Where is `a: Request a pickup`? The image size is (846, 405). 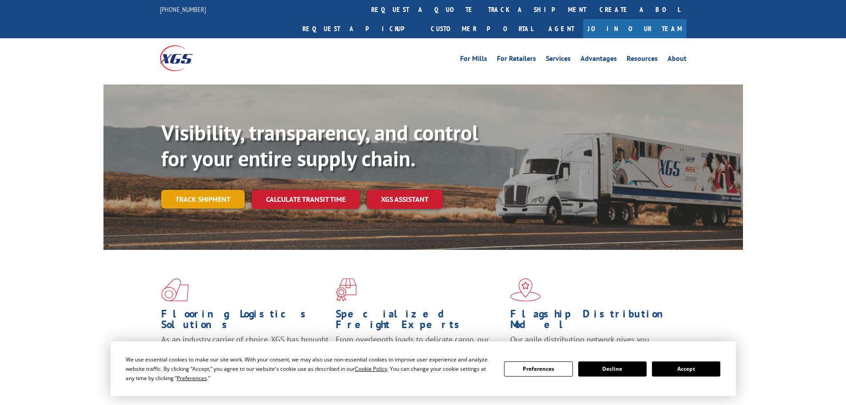
a: Request a pickup is located at coordinates (360, 28).